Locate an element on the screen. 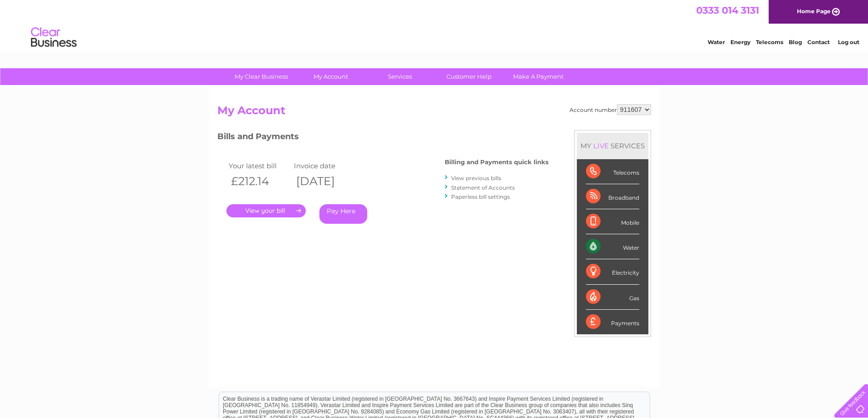 The image size is (868, 418). a: Paperless bill settings is located at coordinates (480, 196).